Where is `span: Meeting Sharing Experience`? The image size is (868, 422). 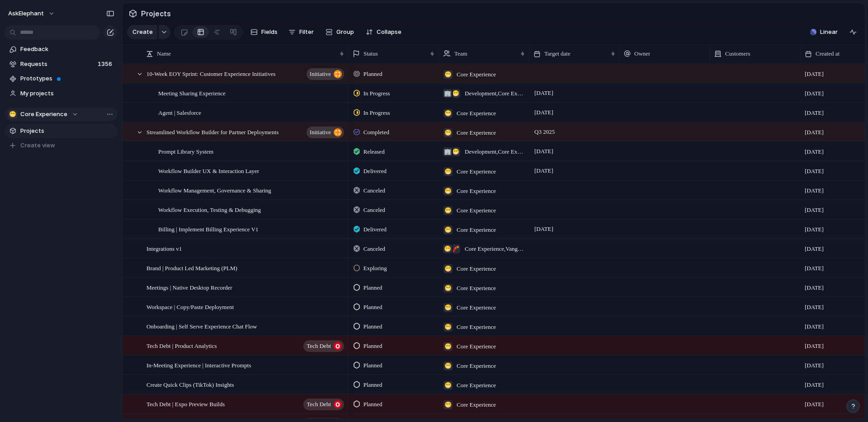 span: Meeting Sharing Experience is located at coordinates (192, 92).